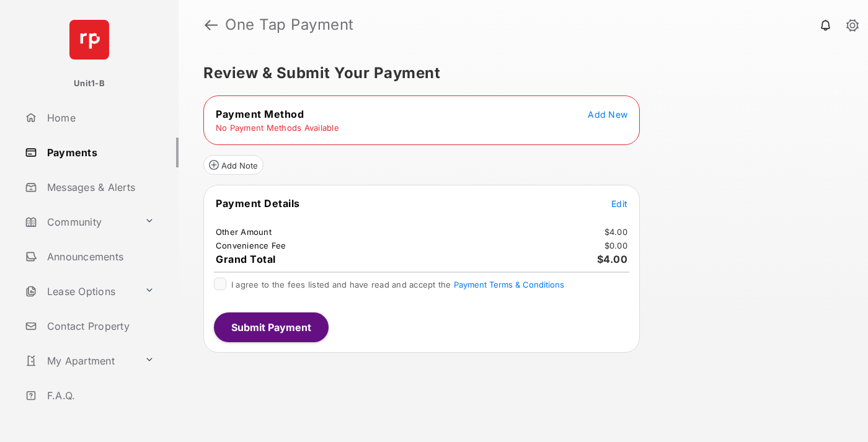  What do you see at coordinates (79, 292) in the screenshot?
I see `a: Lease Options` at bounding box center [79, 292].